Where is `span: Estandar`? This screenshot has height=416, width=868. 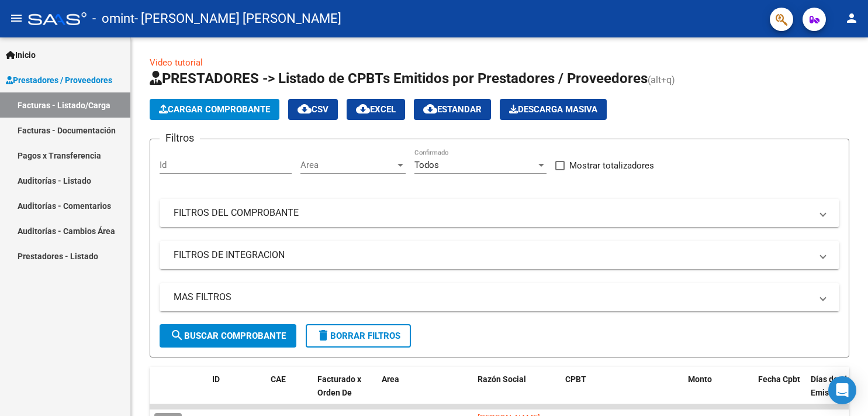
span: Estandar is located at coordinates (452, 109).